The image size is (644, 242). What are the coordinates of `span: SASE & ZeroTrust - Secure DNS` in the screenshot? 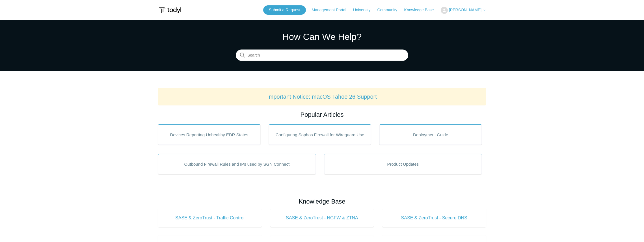 It's located at (434, 218).